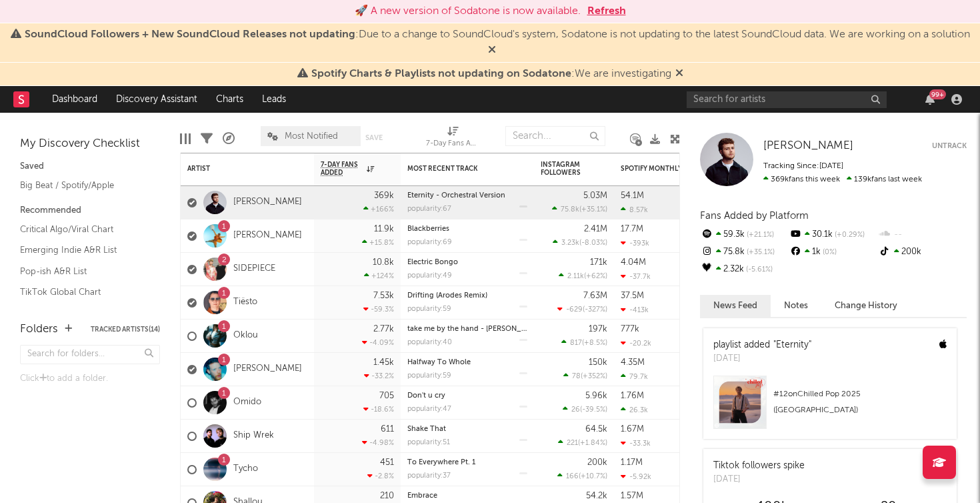  Describe the element at coordinates (125, 329) in the screenshot. I see `button: Tracked Artists(14)` at that location.